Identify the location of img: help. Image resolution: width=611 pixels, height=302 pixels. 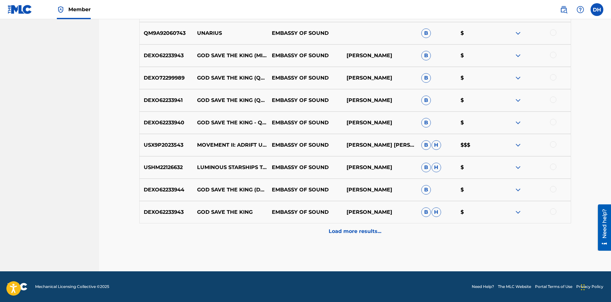
(580, 10).